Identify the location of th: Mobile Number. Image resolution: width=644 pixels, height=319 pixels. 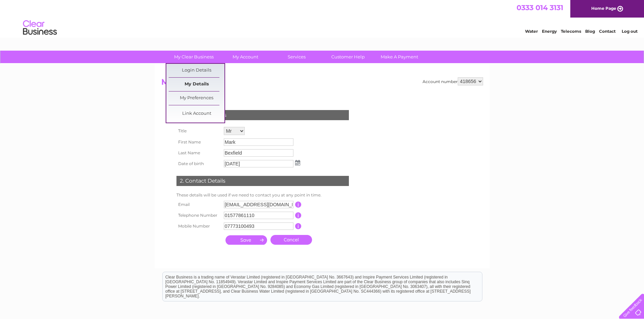
(198, 226).